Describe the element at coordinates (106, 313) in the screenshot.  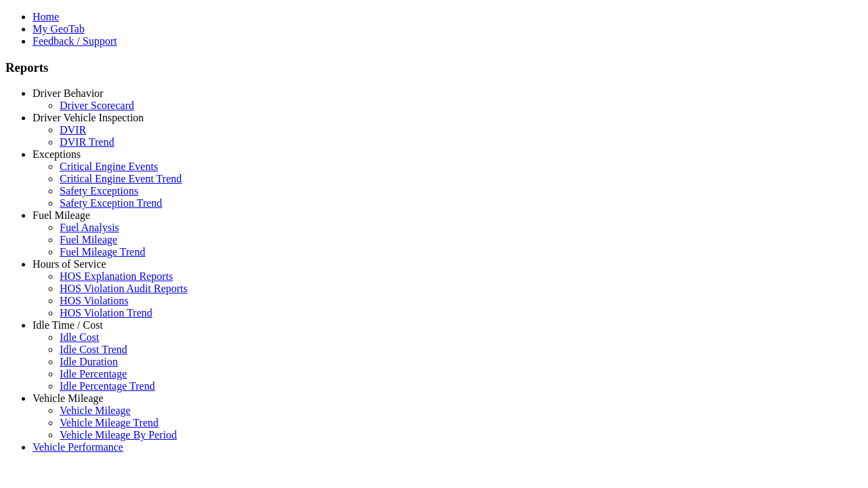
I see `a: HOS Violation Trend` at that location.